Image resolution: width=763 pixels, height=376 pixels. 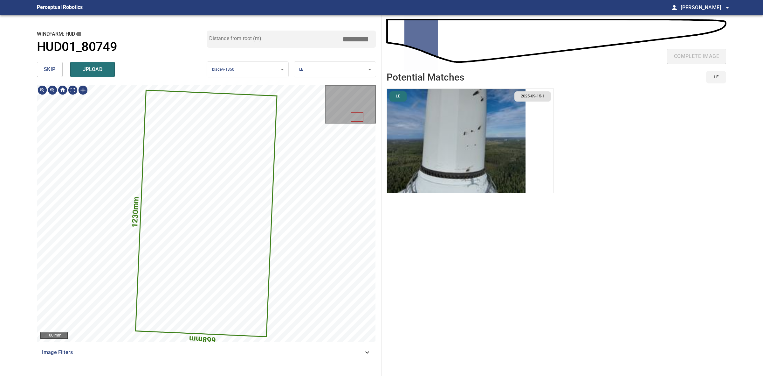 I want to click on button: upload, so click(x=93, y=69).